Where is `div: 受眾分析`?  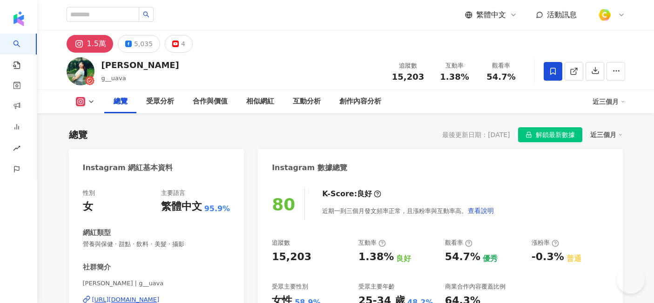 div: 受眾分析 is located at coordinates (160, 102).